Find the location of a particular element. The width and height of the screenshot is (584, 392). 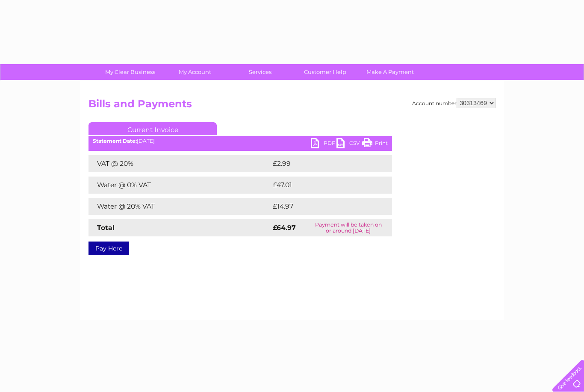

a: Print is located at coordinates (375, 144).